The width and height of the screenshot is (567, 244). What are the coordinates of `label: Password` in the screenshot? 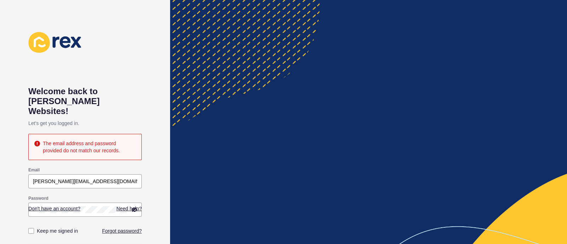 It's located at (38, 198).